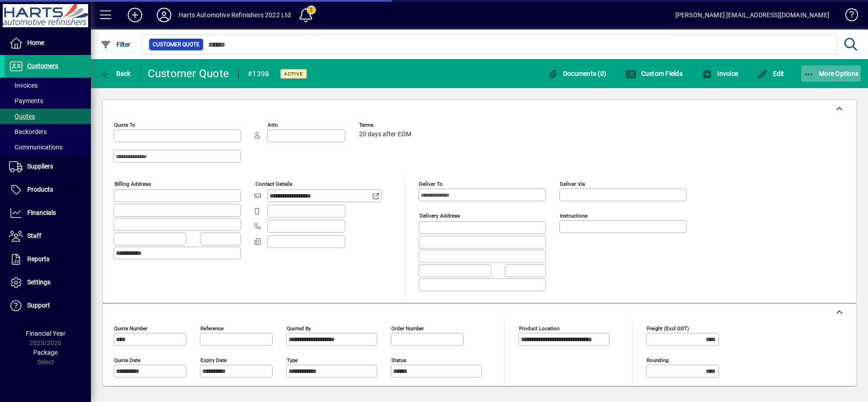  I want to click on button: Edit, so click(771, 73).